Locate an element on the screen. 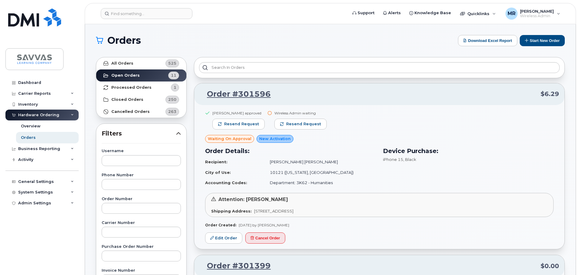  strong: Processed Orders is located at coordinates (131, 88).